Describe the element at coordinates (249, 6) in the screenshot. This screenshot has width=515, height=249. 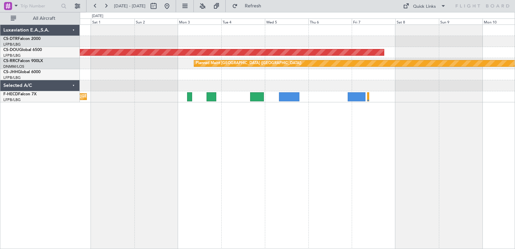
I see `button: Refresh` at that location.